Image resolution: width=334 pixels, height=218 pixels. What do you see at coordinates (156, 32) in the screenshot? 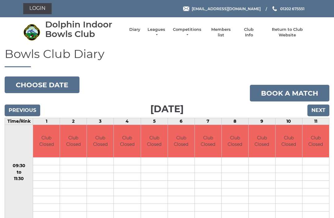
I see `a: Leagues` at bounding box center [156, 32].